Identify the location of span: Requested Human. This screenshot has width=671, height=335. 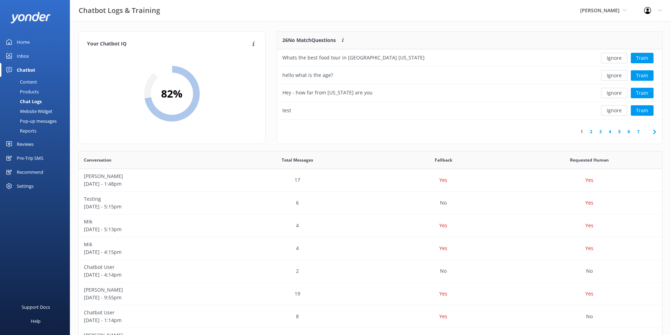
(589, 160).